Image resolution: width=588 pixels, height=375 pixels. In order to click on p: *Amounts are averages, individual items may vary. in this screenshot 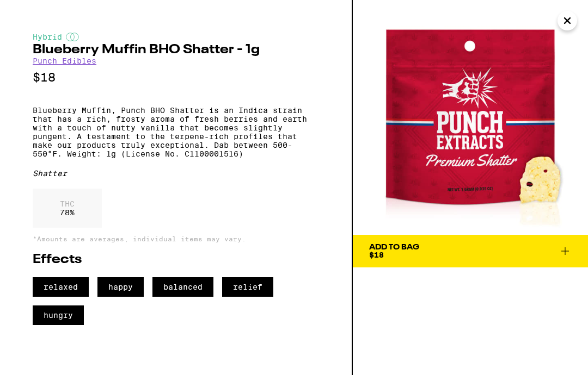, I will do `click(176, 239)`.